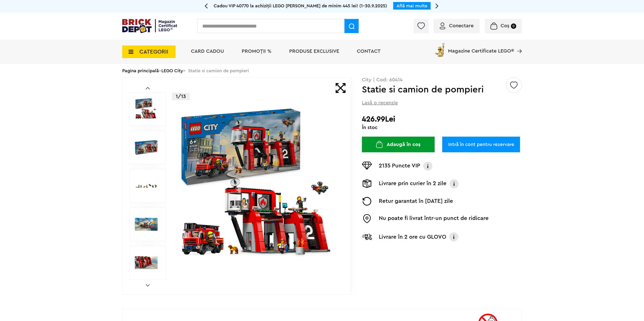  I want to click on img: Returnare, so click(367, 201).